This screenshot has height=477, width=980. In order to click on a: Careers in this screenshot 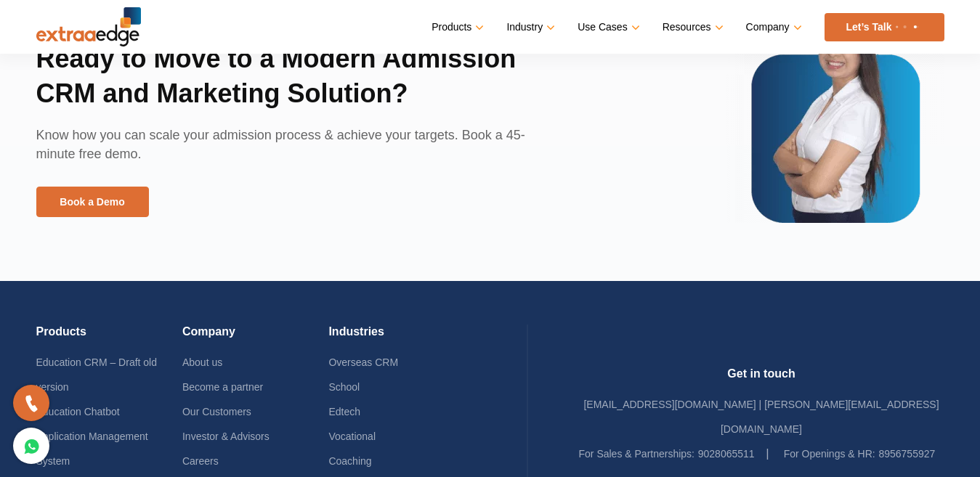, I will do `click(201, 461)`.